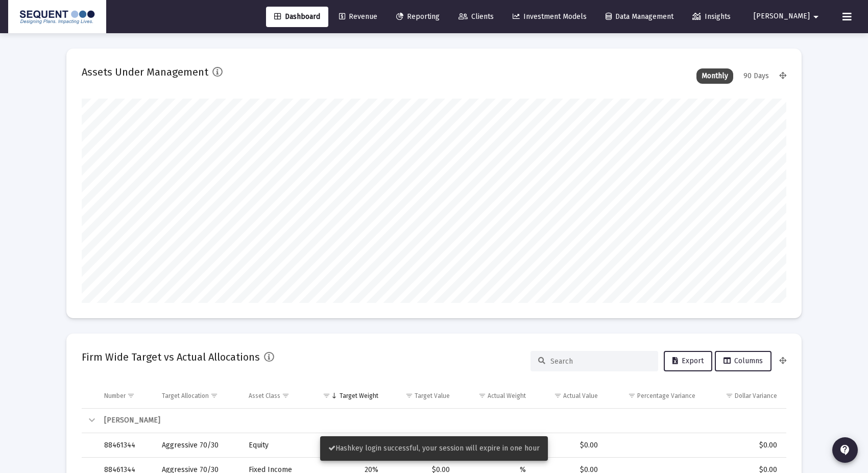 The height and width of the screenshot is (473, 868). What do you see at coordinates (359, 396) in the screenshot?
I see `div: Target Weight` at bounding box center [359, 396].